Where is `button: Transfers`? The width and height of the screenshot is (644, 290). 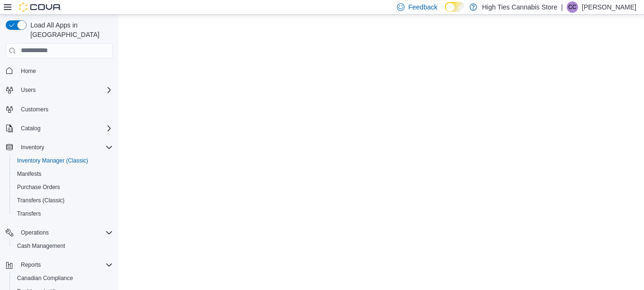
button: Transfers is located at coordinates (63, 214).